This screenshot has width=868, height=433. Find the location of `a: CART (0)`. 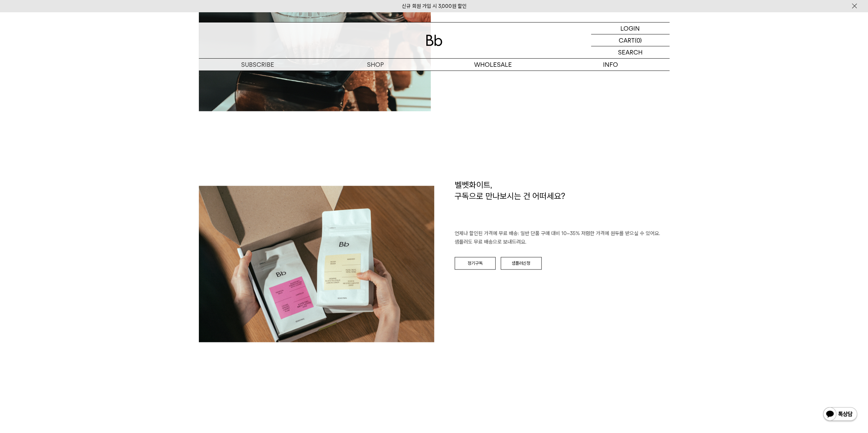

a: CART (0) is located at coordinates (630, 40).